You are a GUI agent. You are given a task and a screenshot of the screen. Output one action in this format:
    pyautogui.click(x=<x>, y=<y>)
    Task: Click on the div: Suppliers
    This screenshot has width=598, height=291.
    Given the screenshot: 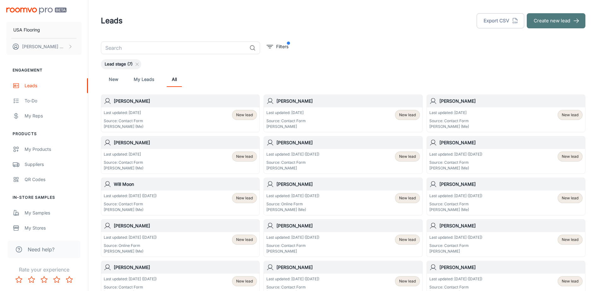 What is the action you would take?
    pyautogui.click(x=53, y=165)
    